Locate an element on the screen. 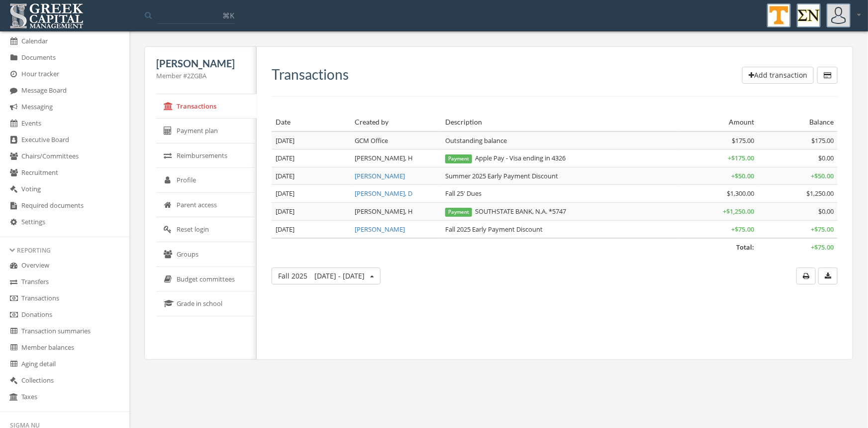 This screenshot has height=428, width=868. a: Groups is located at coordinates (207, 255).